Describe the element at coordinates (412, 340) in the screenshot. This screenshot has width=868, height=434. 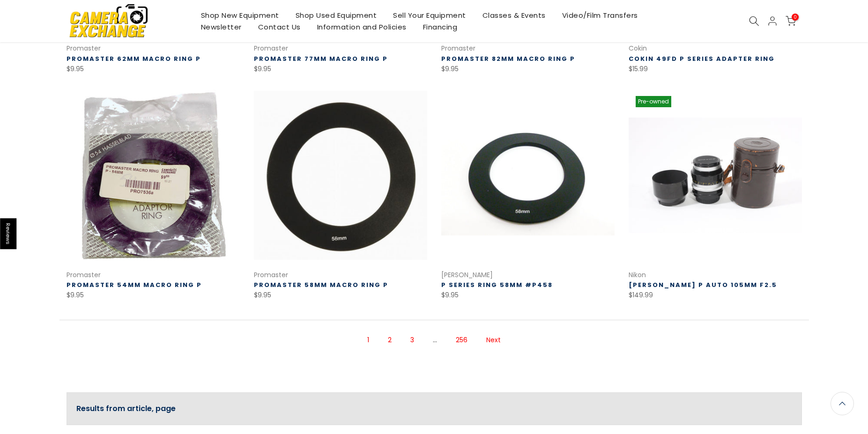
I see `a: Page 3` at that location.